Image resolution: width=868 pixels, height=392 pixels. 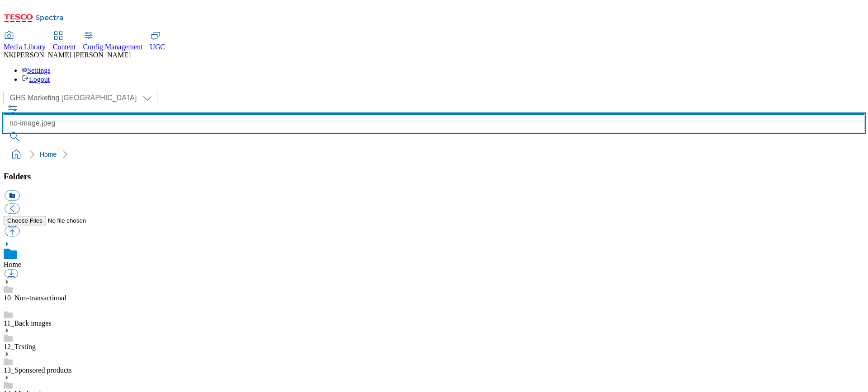 I want to click on a: Content, so click(x=65, y=42).